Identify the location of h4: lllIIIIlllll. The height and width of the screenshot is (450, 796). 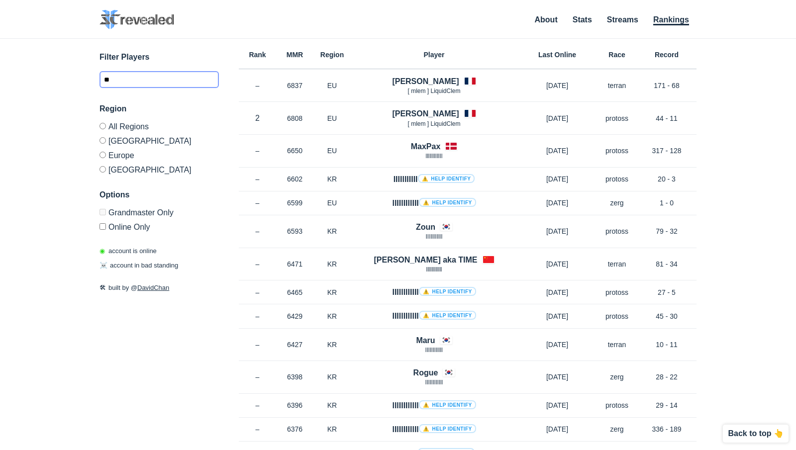
(434, 406).